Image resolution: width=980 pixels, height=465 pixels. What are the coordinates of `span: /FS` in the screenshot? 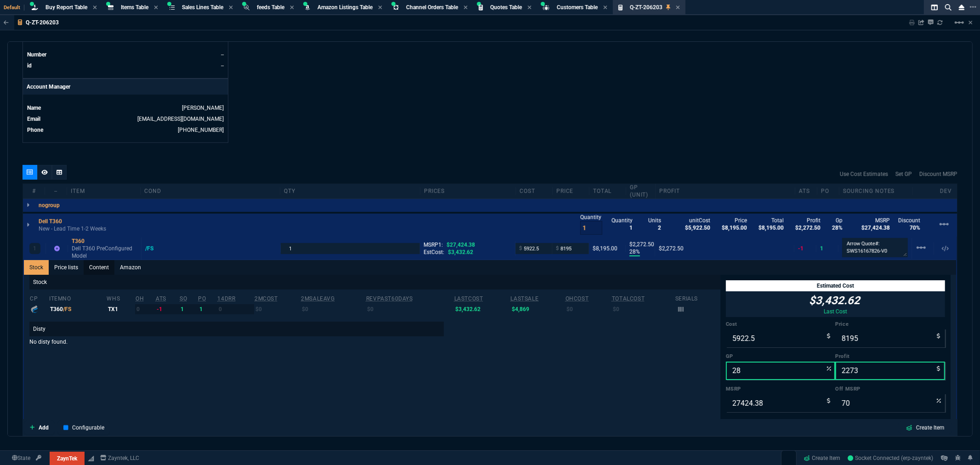 It's located at (67, 309).